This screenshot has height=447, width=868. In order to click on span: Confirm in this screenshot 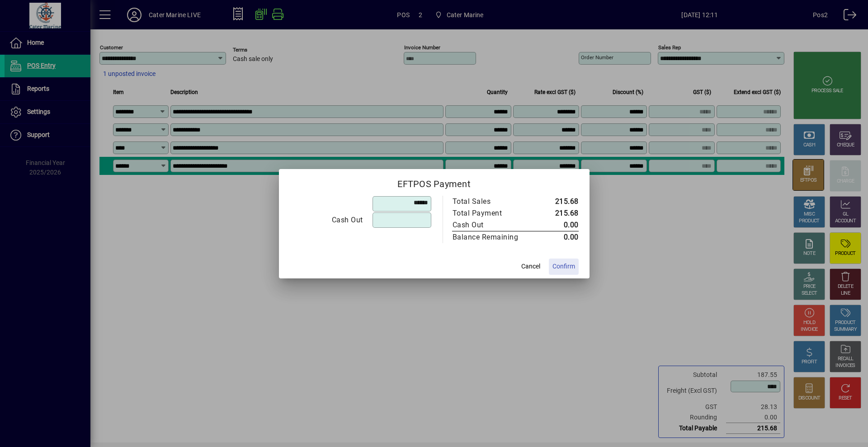, I will do `click(563, 266)`.